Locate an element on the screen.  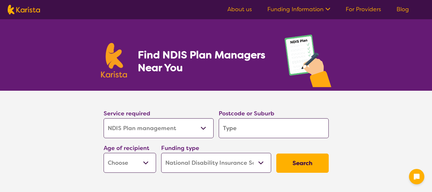
a: About us is located at coordinates (240, 9).